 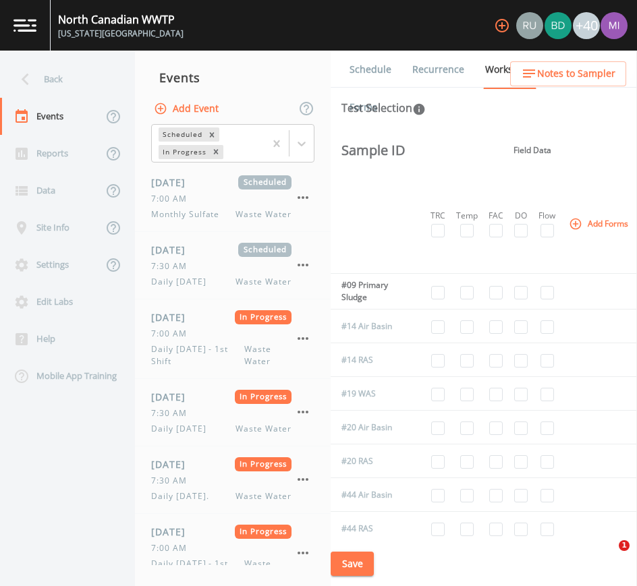 What do you see at coordinates (371, 428) in the screenshot?
I see `td: #20 Air Basin` at bounding box center [371, 428].